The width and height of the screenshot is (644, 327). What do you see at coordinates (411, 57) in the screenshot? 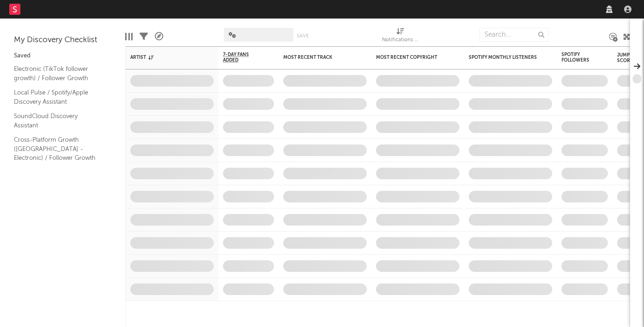
I see `div: Most Recent Copyright` at bounding box center [411, 57].